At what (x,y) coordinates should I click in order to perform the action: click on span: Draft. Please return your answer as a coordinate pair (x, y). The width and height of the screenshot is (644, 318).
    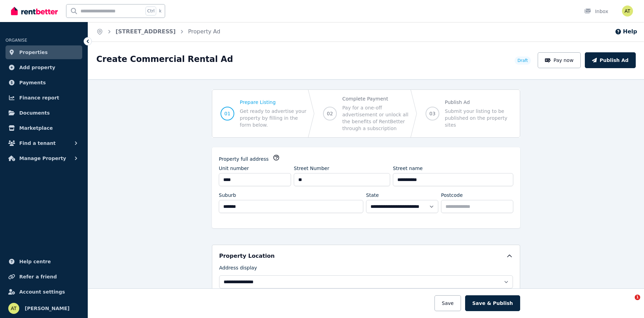
    Looking at the image, I should click on (523, 61).